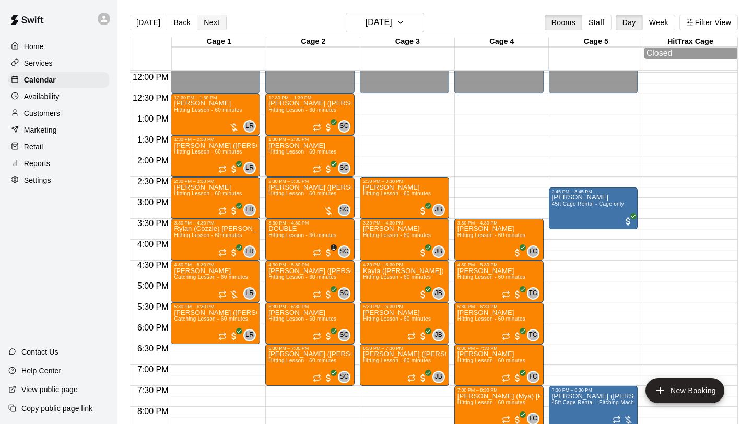 This screenshot has height=424, width=752. I want to click on a: Retail, so click(58, 147).